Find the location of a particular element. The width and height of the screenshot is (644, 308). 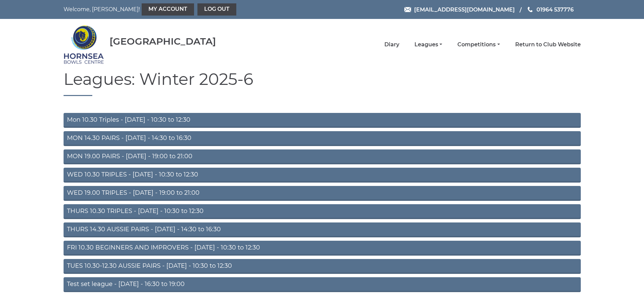

img: Phone us is located at coordinates (530, 9).